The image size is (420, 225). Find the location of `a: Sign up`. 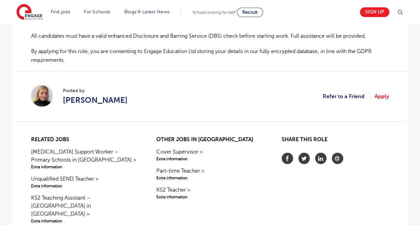

a: Sign up is located at coordinates (374, 12).